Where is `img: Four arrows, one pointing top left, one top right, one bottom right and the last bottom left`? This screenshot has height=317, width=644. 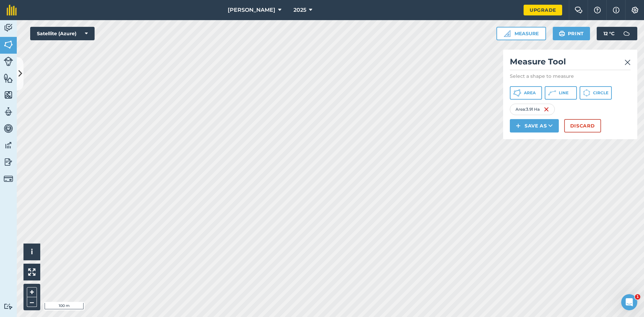
img: Four arrows, one pointing top left, one top right, one bottom right and the last bottom left is located at coordinates (32, 272).